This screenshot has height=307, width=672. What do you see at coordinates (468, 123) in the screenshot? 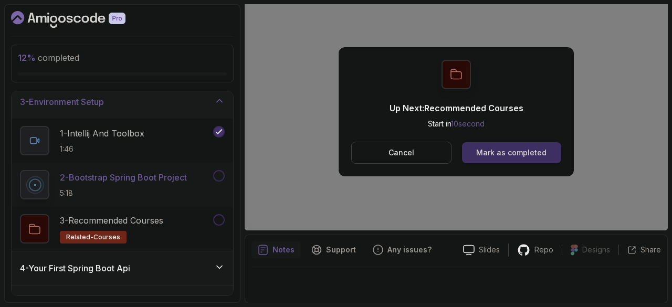
I see `span: 10 second` at bounding box center [468, 123].